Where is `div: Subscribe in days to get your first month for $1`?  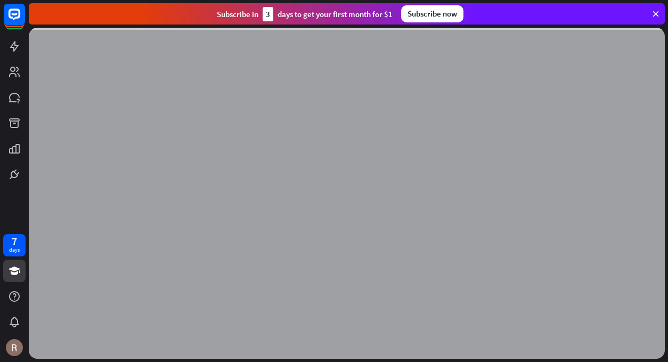 div: Subscribe in days to get your first month for $1 is located at coordinates (305, 14).